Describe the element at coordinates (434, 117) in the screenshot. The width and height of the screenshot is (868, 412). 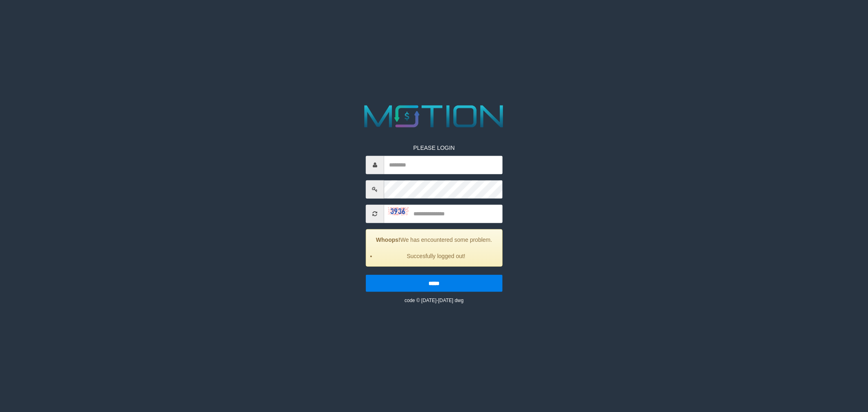
I see `img: MOTION_logo.png` at that location.